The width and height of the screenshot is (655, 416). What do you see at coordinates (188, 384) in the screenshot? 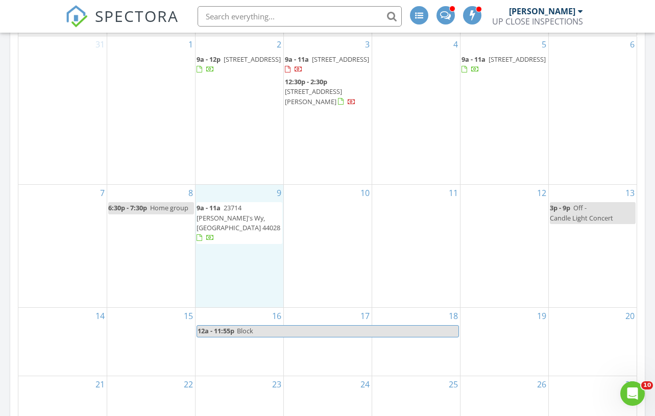
I see `a: Go to September 22, 2025` at bounding box center [188, 384].